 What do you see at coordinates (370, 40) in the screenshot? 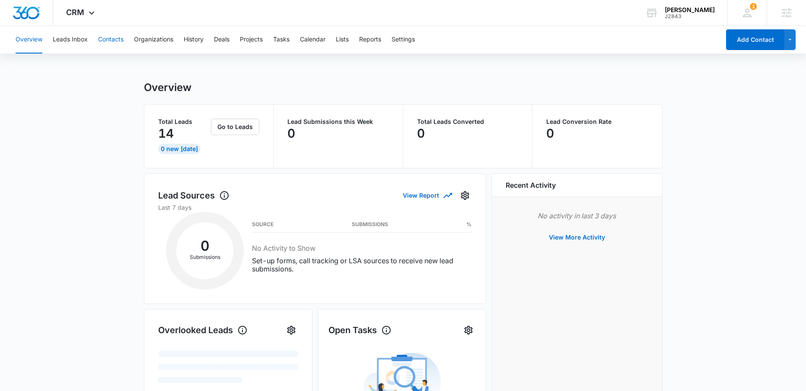
I see `button: Reports` at bounding box center [370, 40].